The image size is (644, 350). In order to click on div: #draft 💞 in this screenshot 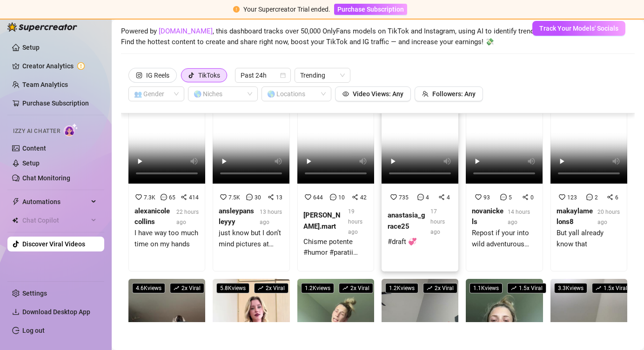, I will do `click(420, 242)`.